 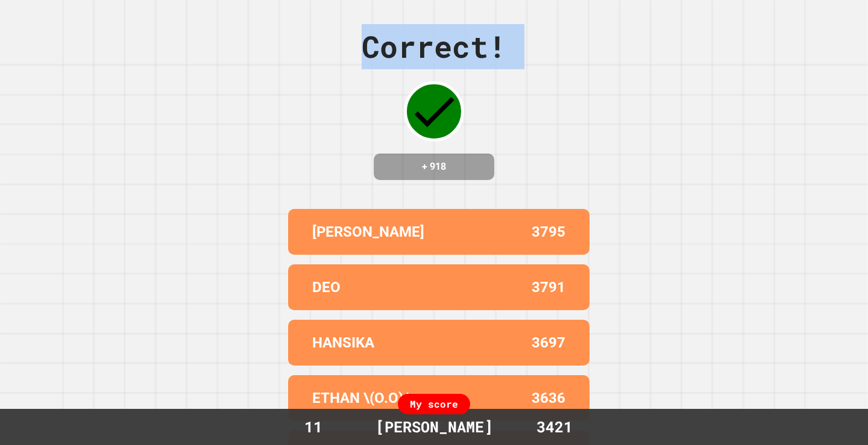 I want to click on p: 3697, so click(x=549, y=343).